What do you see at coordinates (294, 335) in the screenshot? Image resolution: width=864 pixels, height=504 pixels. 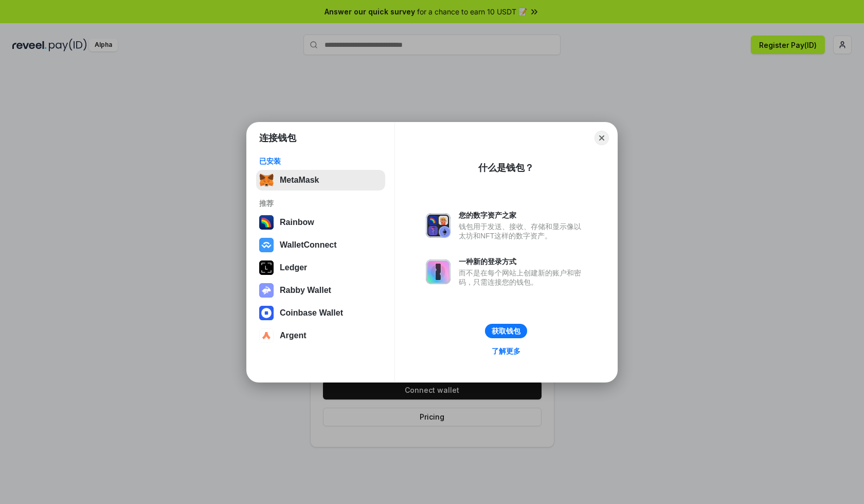 I see `div: Argent` at bounding box center [294, 335].